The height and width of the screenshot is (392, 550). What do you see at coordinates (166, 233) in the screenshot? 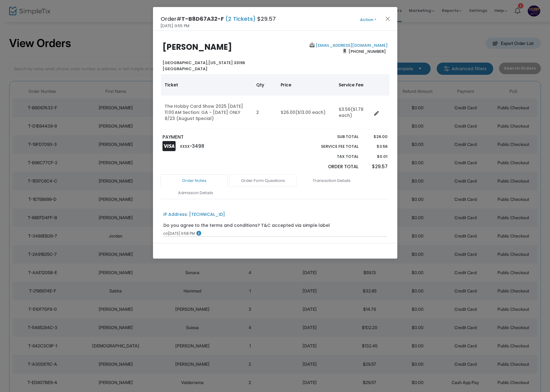
I see `span: on` at bounding box center [166, 233].